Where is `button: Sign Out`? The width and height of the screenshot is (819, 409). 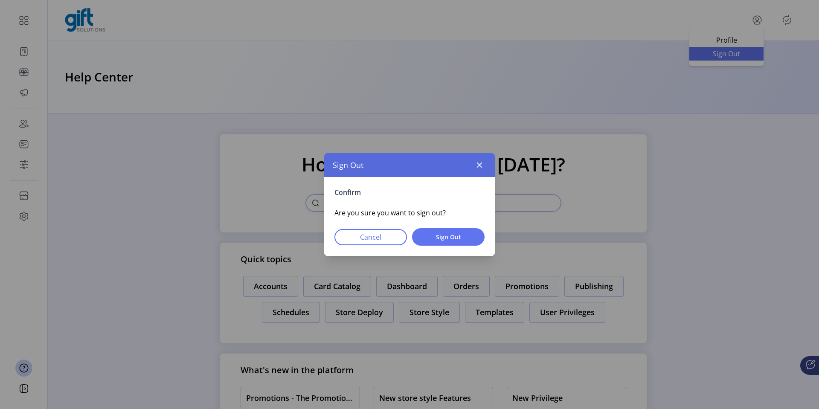
button: Sign Out is located at coordinates (448, 237).